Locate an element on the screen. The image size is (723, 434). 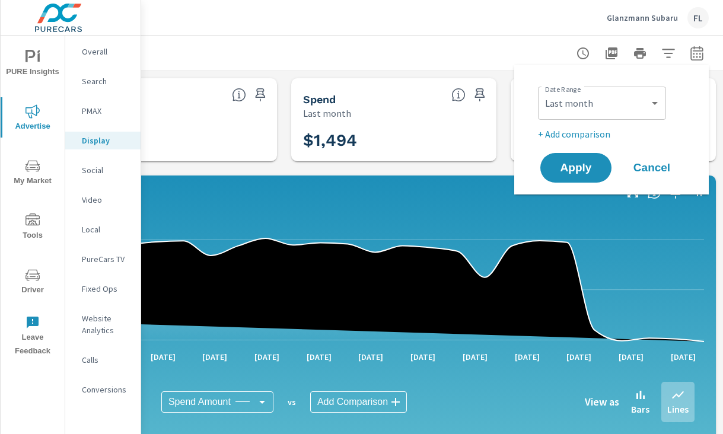
p: Last month is located at coordinates (327, 113).